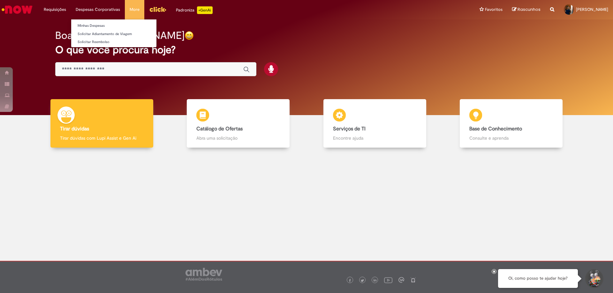  Describe the element at coordinates (114, 42) in the screenshot. I see `a: Solicitar Reembolso` at that location.